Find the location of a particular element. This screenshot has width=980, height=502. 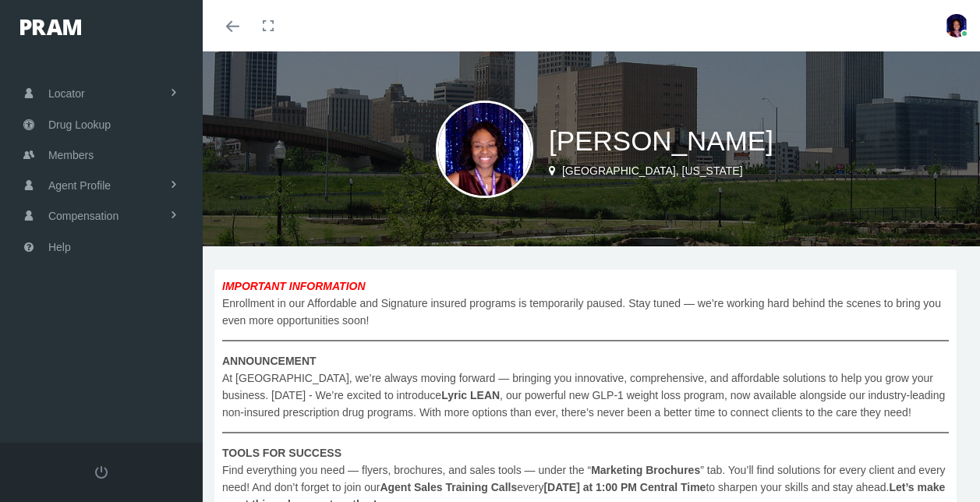

span: Members is located at coordinates (71, 155).